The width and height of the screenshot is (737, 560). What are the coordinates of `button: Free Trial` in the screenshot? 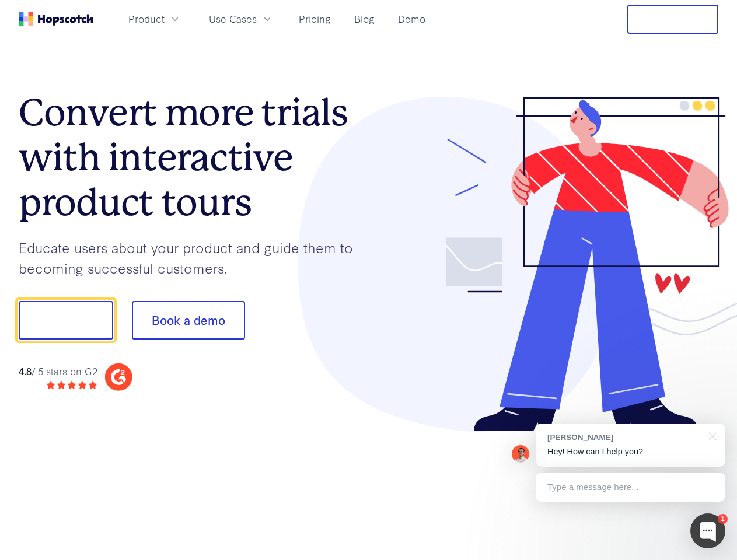 It's located at (673, 19).